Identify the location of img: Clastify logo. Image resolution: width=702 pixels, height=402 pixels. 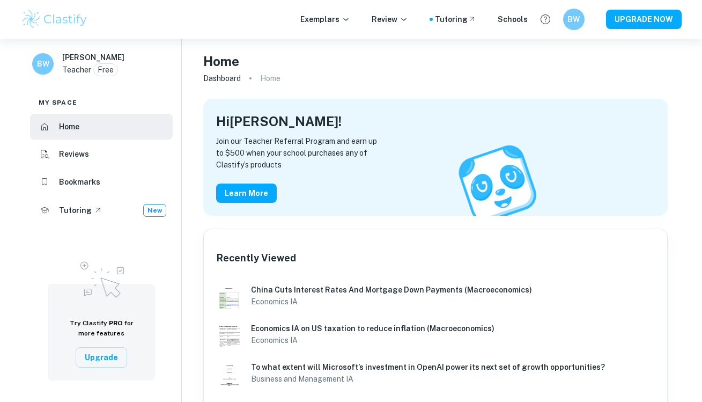
(55, 19).